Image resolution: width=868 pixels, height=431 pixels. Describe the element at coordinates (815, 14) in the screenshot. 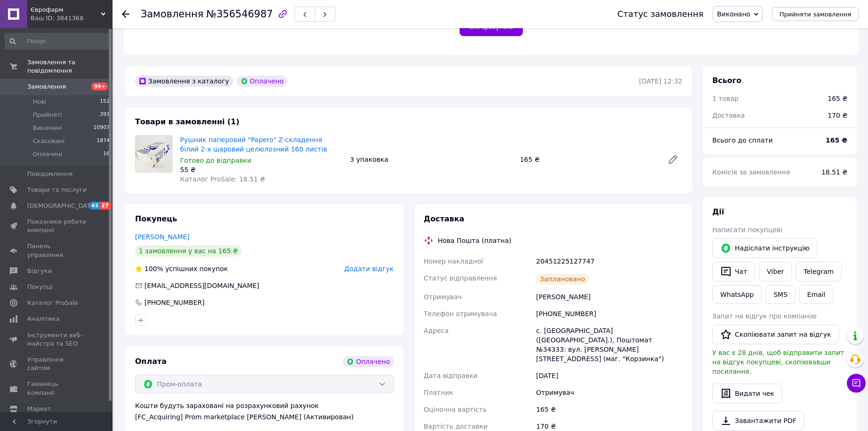

I see `span: Прийняти замовлення` at that location.